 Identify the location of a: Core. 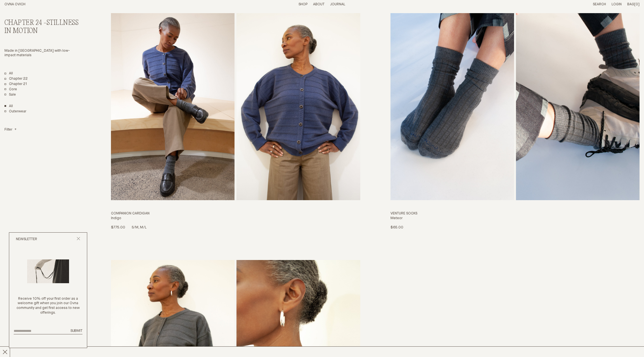
(10, 89).